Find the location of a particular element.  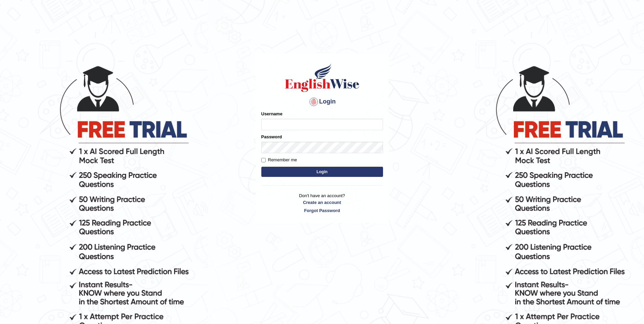

p: Don't have an account? is located at coordinates (322, 203).